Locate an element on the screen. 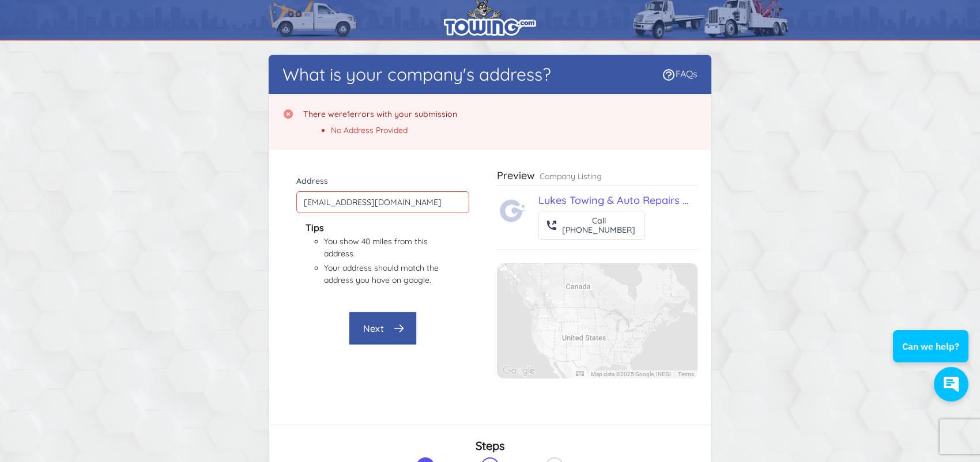 The image size is (980, 462). label: Address is located at coordinates (383, 181).